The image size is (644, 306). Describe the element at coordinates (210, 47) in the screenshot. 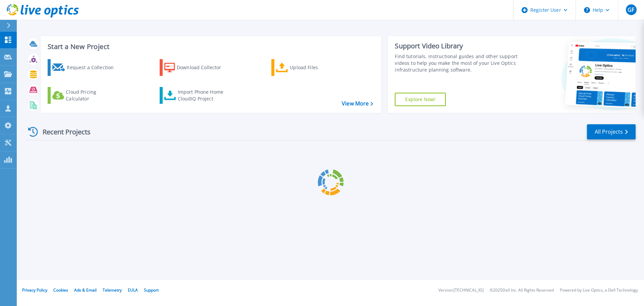

I see `h3: Start a New Project` at that location.